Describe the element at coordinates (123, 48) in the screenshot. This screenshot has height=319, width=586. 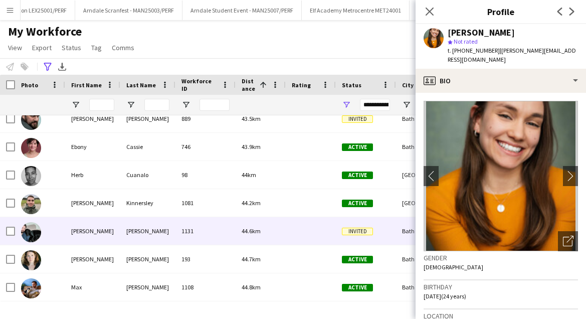
I see `span: Comms` at that location.